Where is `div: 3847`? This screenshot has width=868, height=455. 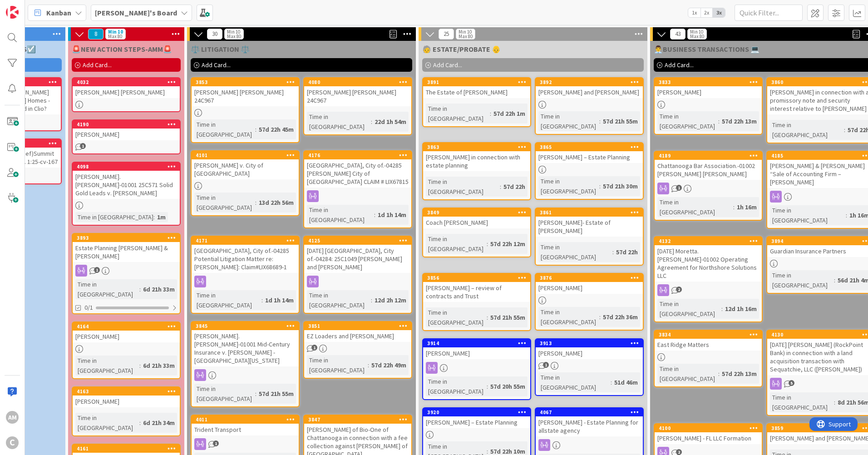 div: 3847 is located at coordinates (358, 420).